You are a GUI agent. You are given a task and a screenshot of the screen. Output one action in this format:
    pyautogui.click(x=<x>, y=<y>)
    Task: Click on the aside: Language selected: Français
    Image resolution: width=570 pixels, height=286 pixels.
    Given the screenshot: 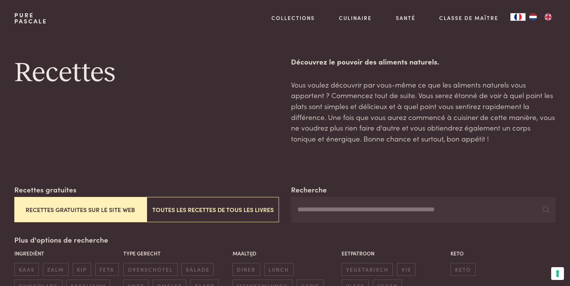 What is the action you would take?
    pyautogui.click(x=533, y=17)
    